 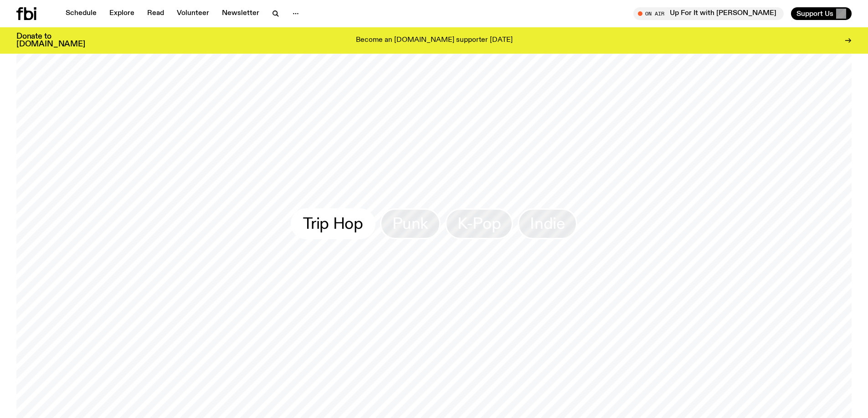 I want to click on a: Punk, so click(x=411, y=224).